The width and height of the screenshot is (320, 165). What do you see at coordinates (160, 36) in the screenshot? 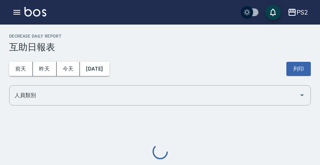
I see `h2: Decrease Daily Report` at bounding box center [160, 36].